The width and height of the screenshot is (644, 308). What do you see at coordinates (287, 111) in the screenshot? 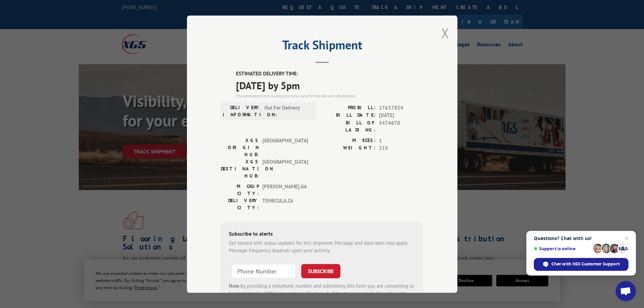
I see `span: Out For Delivery` at bounding box center [287, 111].